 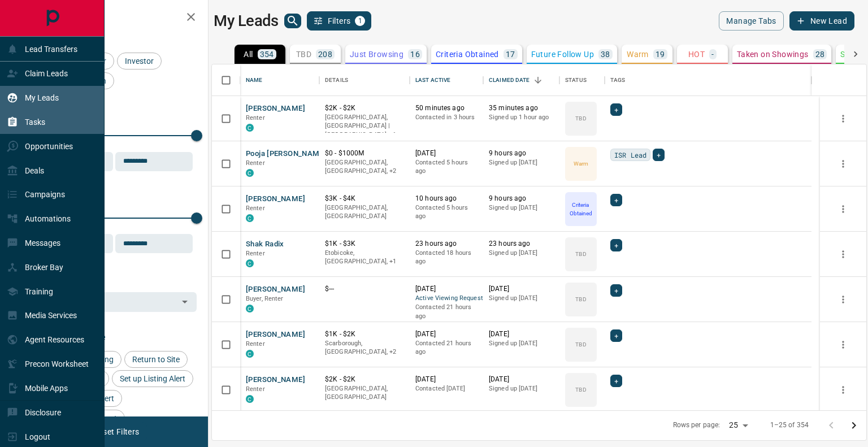 What do you see at coordinates (618, 81) in the screenshot?
I see `div: Tags` at bounding box center [618, 81].